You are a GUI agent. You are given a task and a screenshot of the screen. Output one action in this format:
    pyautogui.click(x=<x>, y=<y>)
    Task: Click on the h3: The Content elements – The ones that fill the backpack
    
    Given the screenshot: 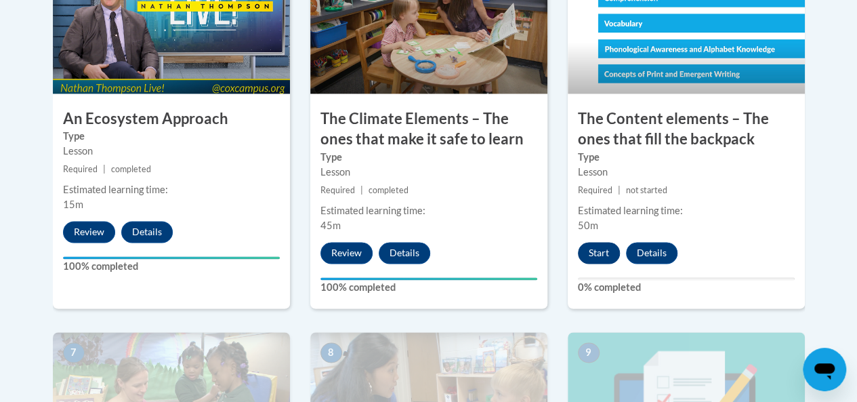 What is the action you would take?
    pyautogui.click(x=686, y=129)
    